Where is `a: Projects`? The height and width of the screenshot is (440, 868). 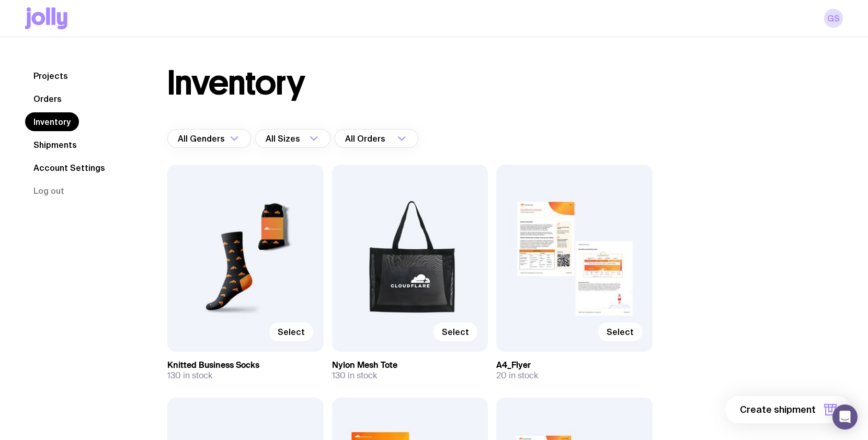
a: Projects is located at coordinates (51, 76).